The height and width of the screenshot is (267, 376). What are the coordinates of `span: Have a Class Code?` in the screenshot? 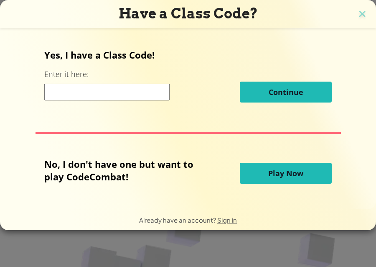 It's located at (188, 13).